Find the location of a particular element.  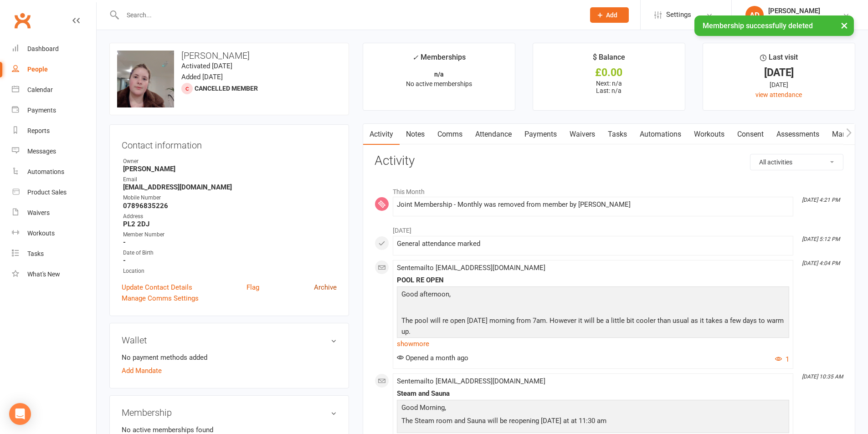

div: Last visit is located at coordinates (778, 60).